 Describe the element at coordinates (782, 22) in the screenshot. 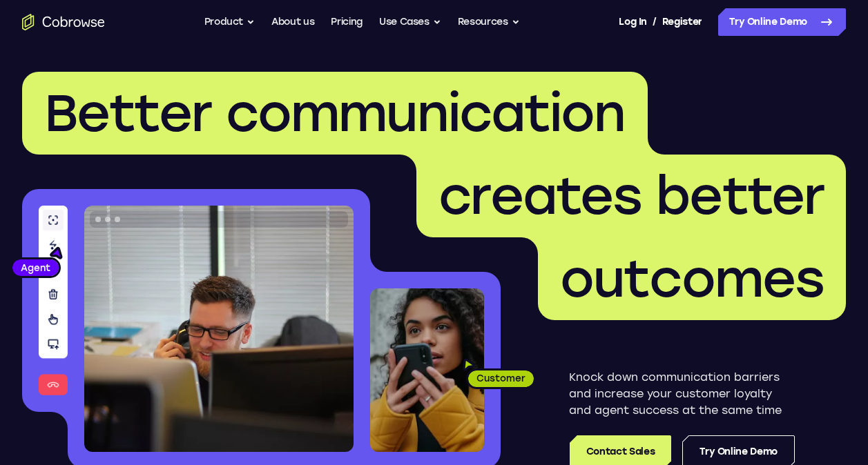

I see `a: Try Online Demo` at that location.